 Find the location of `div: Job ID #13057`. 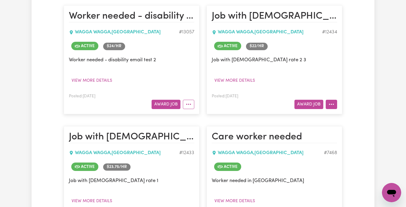

div: Job ID #13057 is located at coordinates (186, 32).